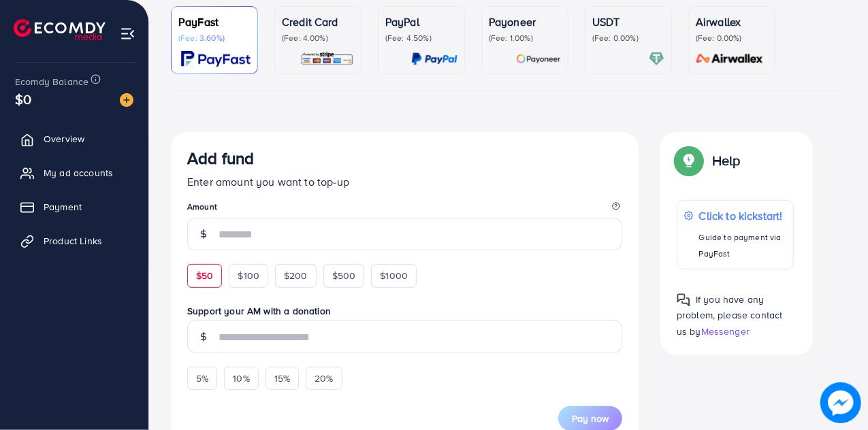 The height and width of the screenshot is (430, 868). What do you see at coordinates (318, 38) in the screenshot?
I see `p: (Fee: 4.00%)` at bounding box center [318, 38].